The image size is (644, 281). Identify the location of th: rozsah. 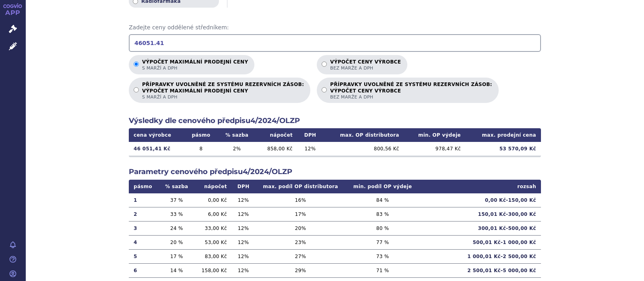
(480, 187).